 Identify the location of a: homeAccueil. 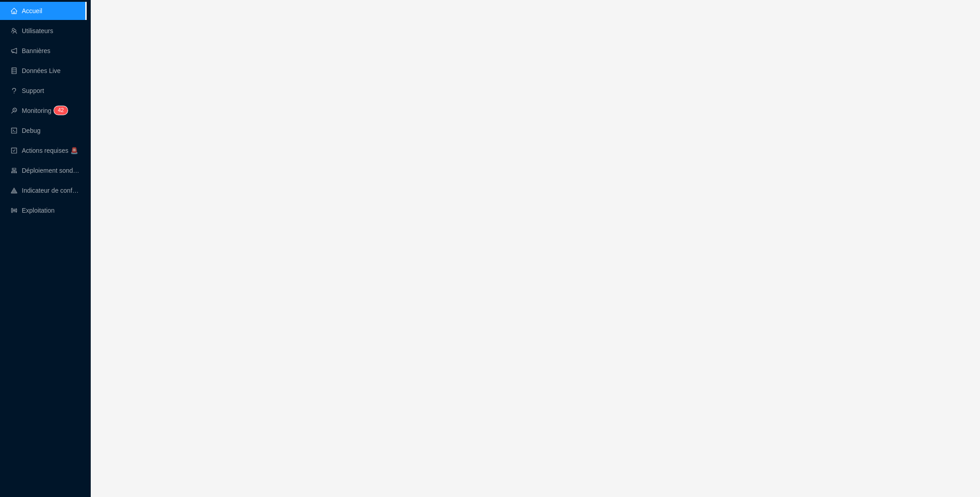
(26, 11).